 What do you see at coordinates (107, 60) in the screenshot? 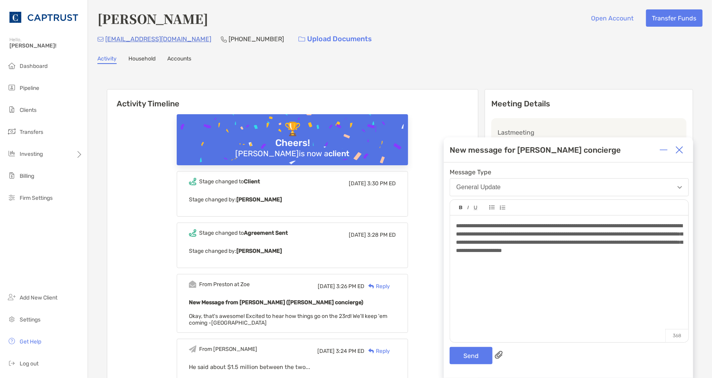
I see `a: Activity` at bounding box center [107, 60].